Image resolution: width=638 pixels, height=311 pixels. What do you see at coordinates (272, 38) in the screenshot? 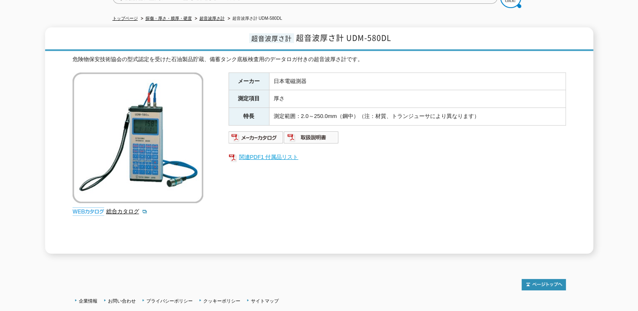
I see `span: 超音波厚さ計` at bounding box center [272, 38].